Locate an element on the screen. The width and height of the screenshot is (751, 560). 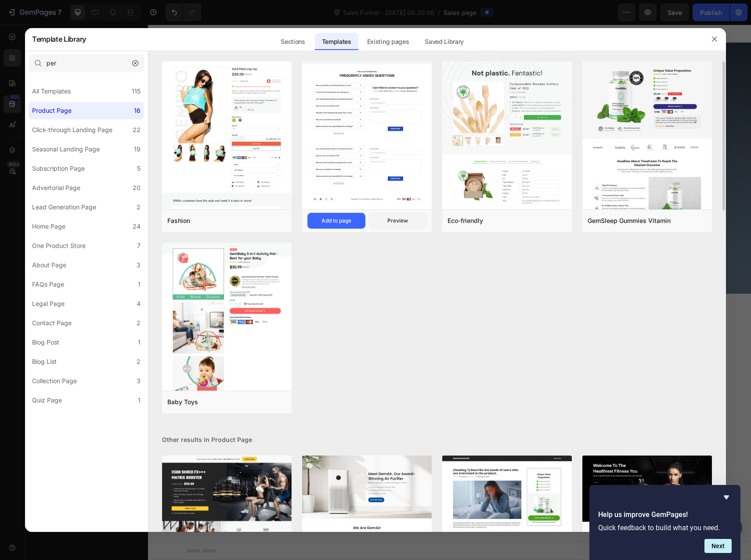
div: Blog List is located at coordinates (45, 362).